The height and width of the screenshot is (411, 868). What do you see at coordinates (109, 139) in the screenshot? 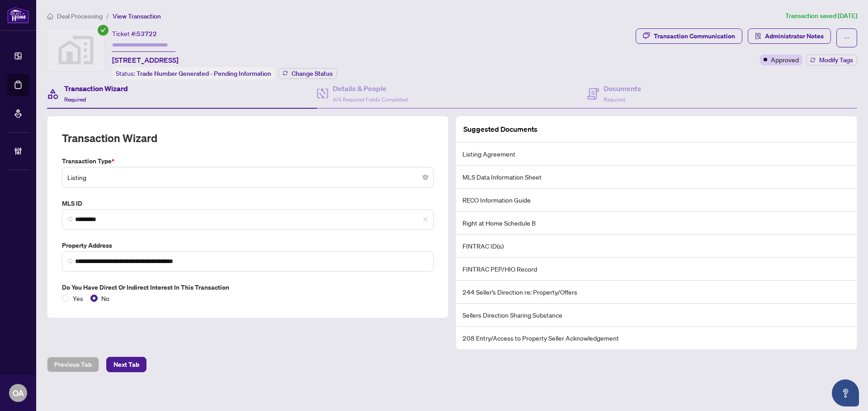
I see `h2: Transaction Wizard` at bounding box center [109, 139].